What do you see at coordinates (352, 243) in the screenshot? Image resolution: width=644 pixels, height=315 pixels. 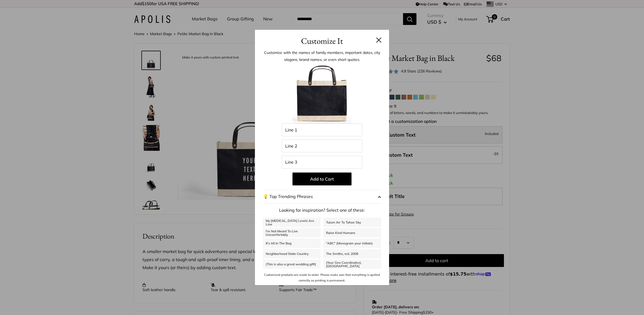 I see `a: "ABC" (Monogram your initials)` at bounding box center [352, 243].